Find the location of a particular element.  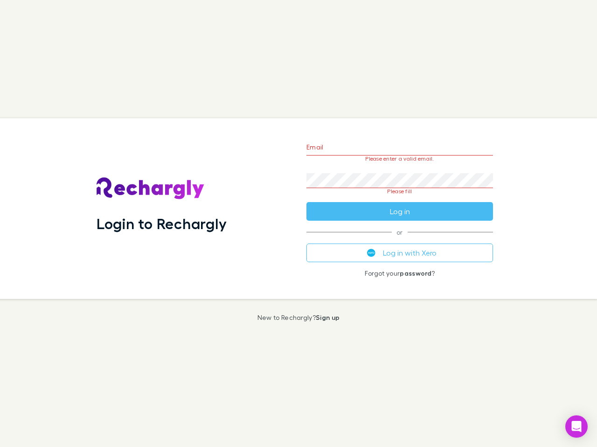

h1: Login to Rechargly is located at coordinates (161, 224).